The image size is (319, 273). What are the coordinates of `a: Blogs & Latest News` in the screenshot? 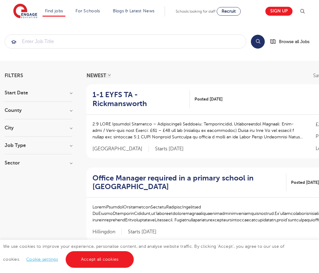 It's located at (134, 11).